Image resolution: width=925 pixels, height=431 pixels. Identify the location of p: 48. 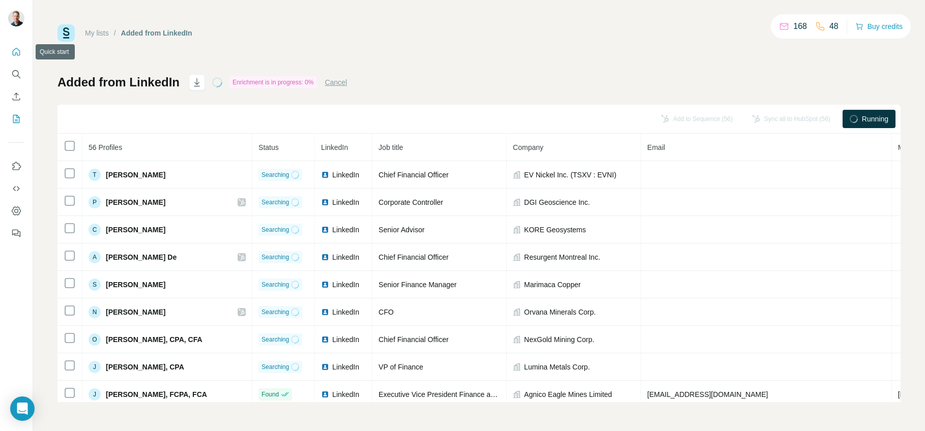
(834, 26).